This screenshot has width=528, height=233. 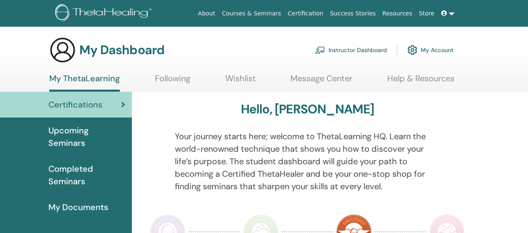 I want to click on span: Upcoming Seminars, so click(x=87, y=137).